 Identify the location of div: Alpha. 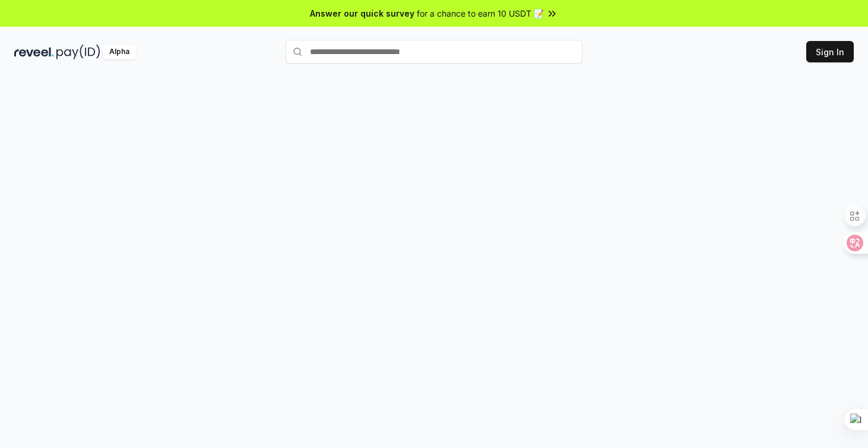
(119, 52).